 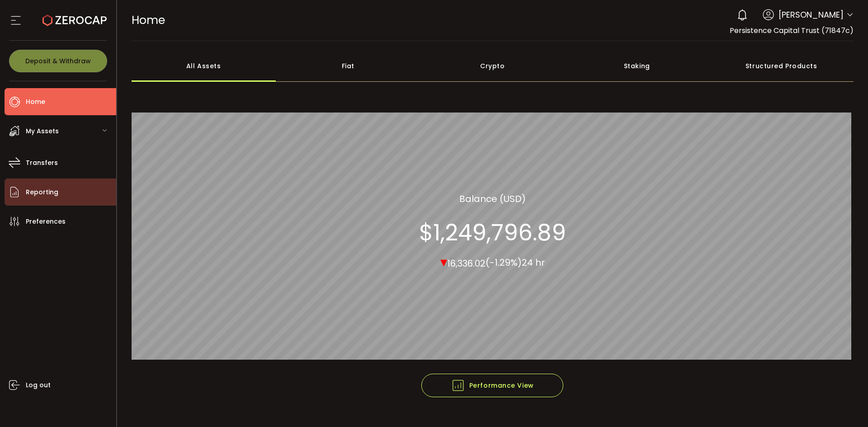 I want to click on button: Performance View, so click(x=492, y=386).